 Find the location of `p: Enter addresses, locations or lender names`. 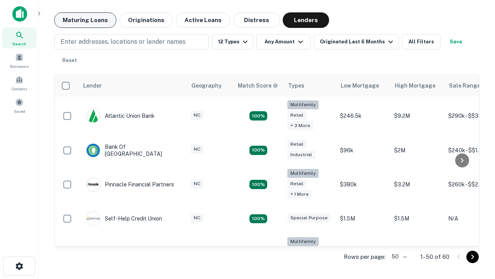

p: Enter addresses, locations or lender names is located at coordinates (123, 42).